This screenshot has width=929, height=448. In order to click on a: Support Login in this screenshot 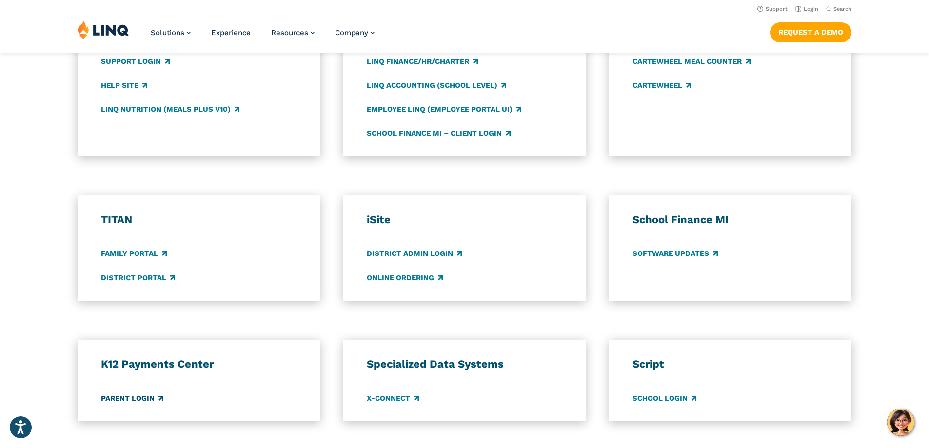, I will do `click(135, 61)`.